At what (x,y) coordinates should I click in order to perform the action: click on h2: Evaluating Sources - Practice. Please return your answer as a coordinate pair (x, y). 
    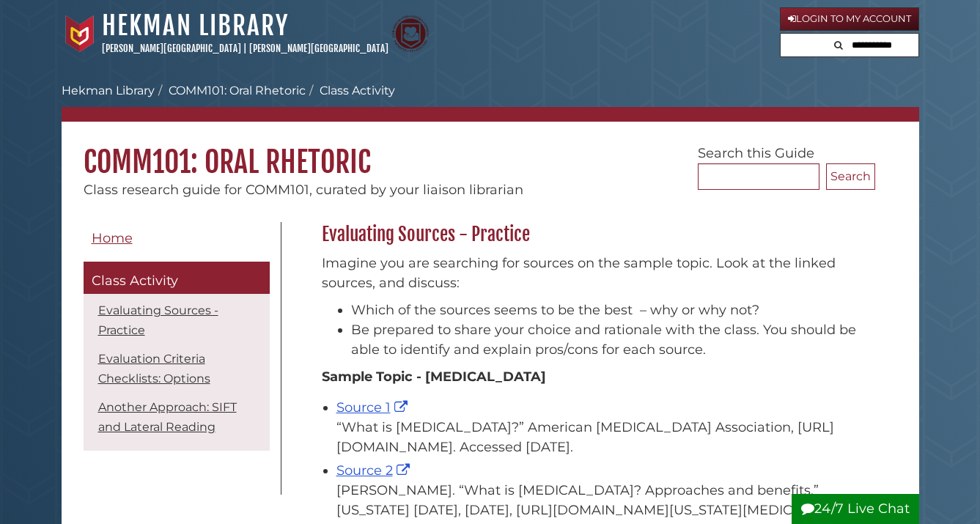
    Looking at the image, I should click on (594, 234).